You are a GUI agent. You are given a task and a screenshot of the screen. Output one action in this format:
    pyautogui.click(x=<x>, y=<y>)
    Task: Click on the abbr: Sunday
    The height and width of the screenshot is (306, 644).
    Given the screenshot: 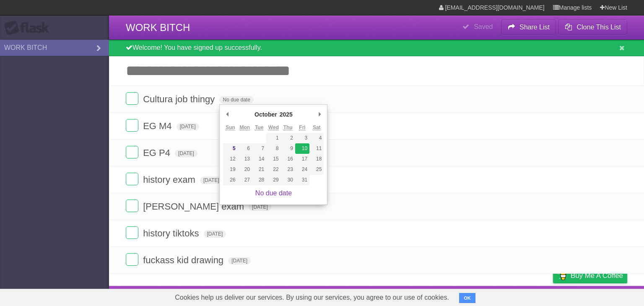 What is the action you would take?
    pyautogui.click(x=230, y=127)
    